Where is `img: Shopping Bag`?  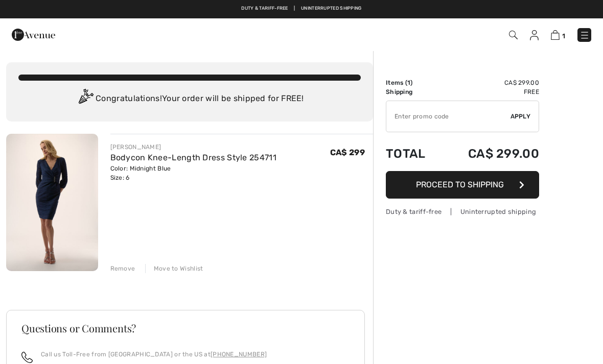 img: Shopping Bag is located at coordinates (555, 35).